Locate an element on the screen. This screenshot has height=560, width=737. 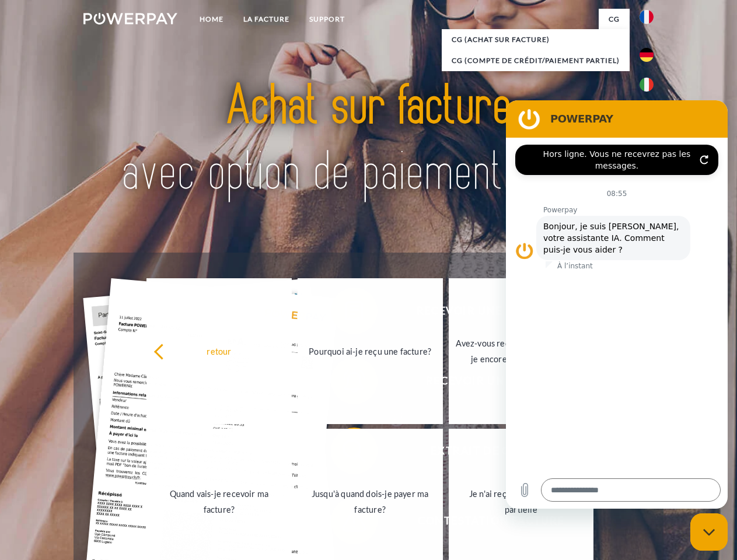
div: Avez-vous reçu mes paiements, ai-je encore un solde ouvert? is located at coordinates (521, 351).